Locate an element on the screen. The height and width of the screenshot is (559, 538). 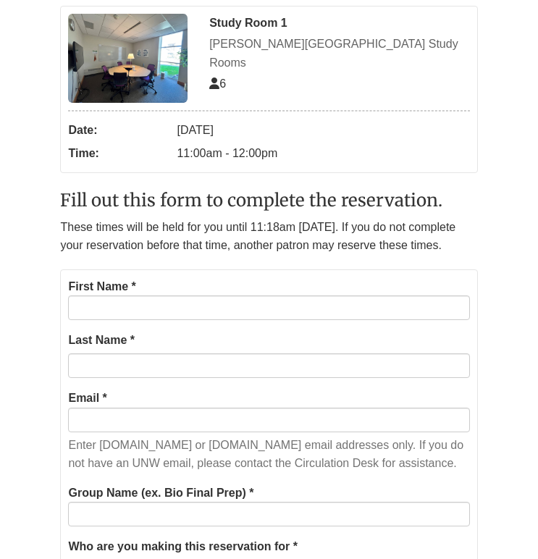
dd: 11:00am - 12:00pm is located at coordinates (323, 153).